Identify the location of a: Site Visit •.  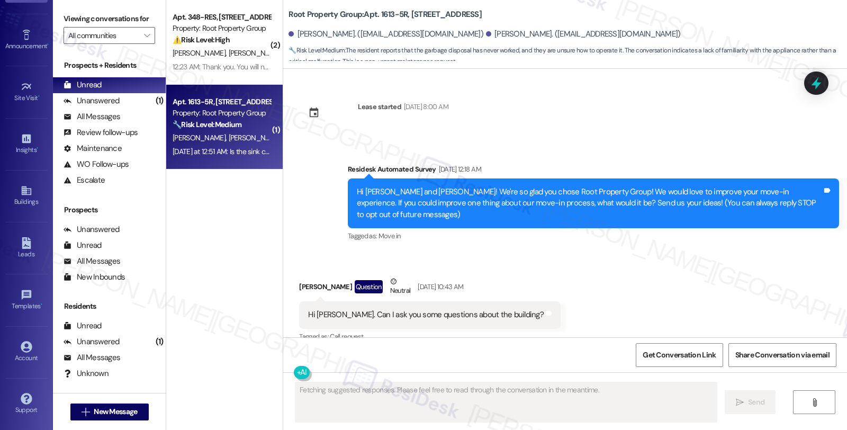
(26, 92).